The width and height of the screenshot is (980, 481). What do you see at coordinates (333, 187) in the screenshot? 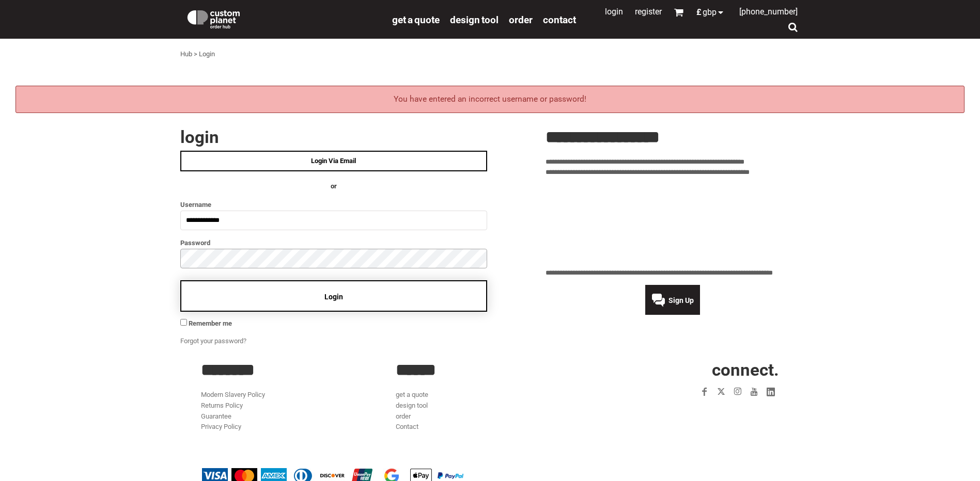
I see `h4: OR` at bounding box center [333, 187].